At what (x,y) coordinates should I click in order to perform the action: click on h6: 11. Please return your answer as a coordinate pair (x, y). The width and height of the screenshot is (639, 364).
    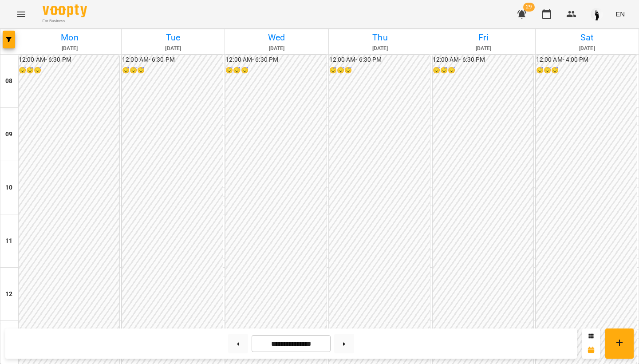
    Looking at the image, I should click on (9, 241).